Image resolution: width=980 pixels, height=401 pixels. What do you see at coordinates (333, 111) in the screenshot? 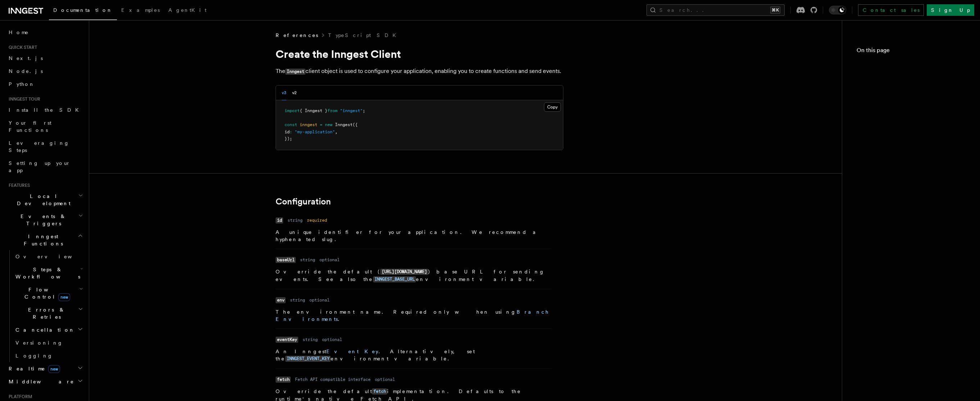
I see `span: from` at bounding box center [333, 111].